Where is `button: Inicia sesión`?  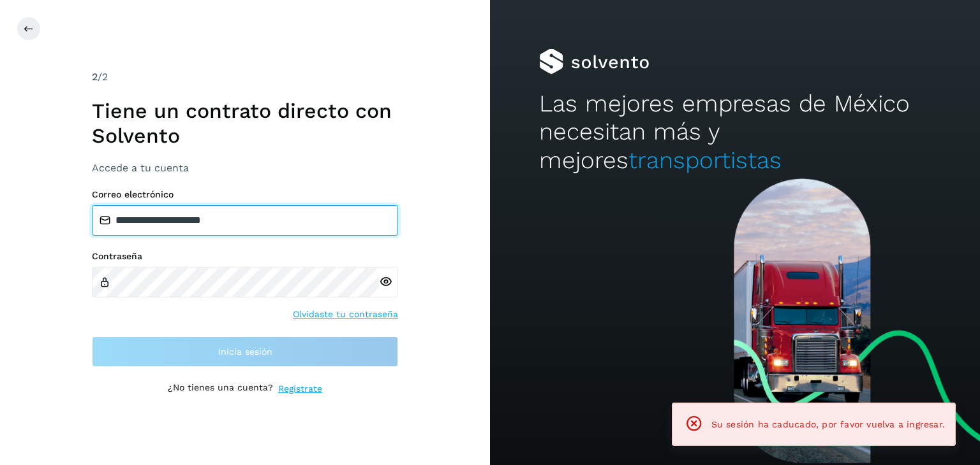 button: Inicia sesión is located at coordinates (245, 352).